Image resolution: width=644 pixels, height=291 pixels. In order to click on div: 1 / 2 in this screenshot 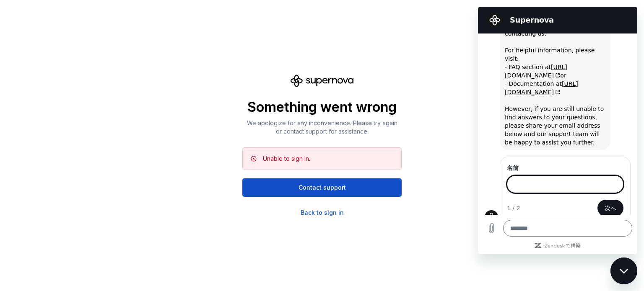, I will do `click(35, 202)`.